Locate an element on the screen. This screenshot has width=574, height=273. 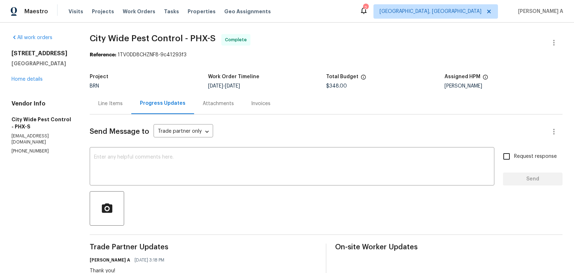
div: Attachments is located at coordinates (218, 104).